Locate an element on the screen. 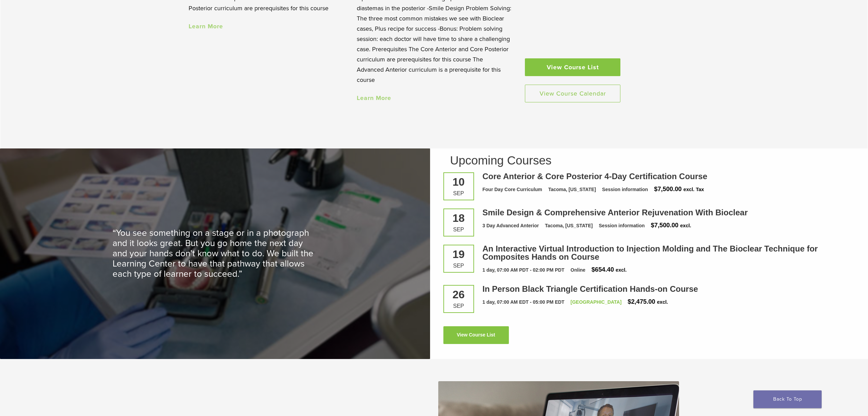 The height and width of the screenshot is (416, 868). a: Core Anterior & Core Posterior 4-Day Certification Course is located at coordinates (595, 176).